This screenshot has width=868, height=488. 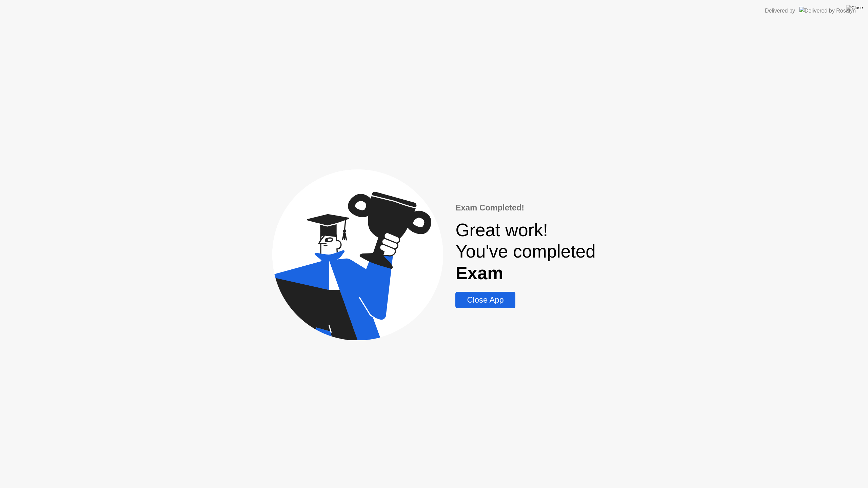 What do you see at coordinates (525, 251) in the screenshot?
I see `div: Great work! You've completed` at bounding box center [525, 251].